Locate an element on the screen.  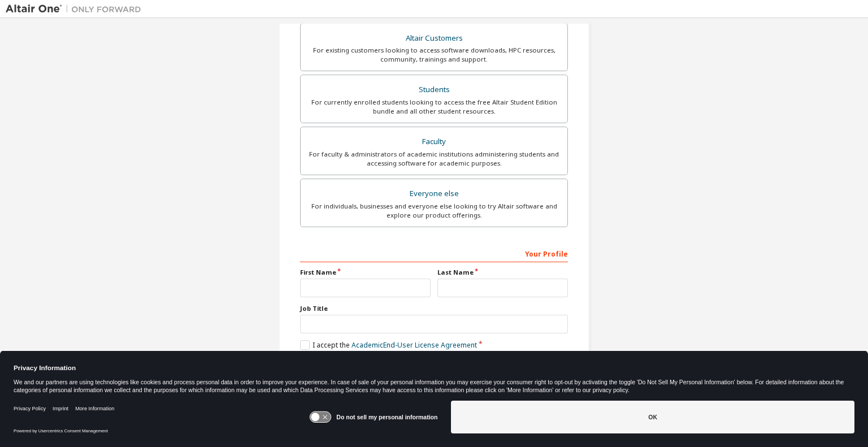
div: Your Profile is located at coordinates (434, 253).